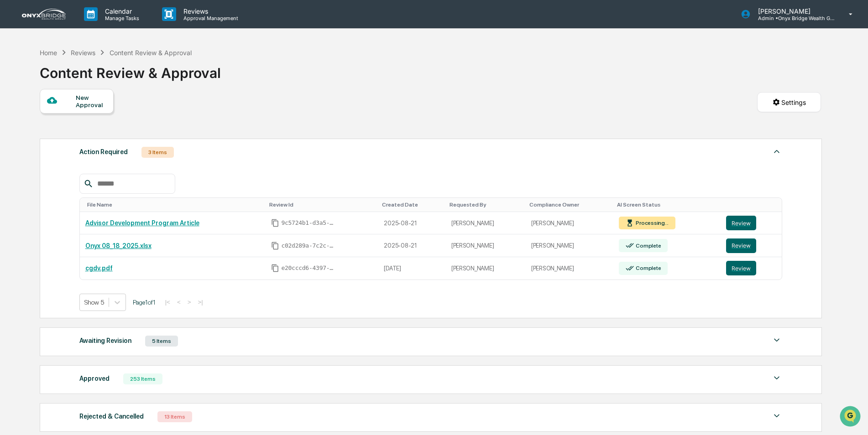  Describe the element at coordinates (34, 120) in the screenshot. I see `a: 🖐️Preclearance` at that location.